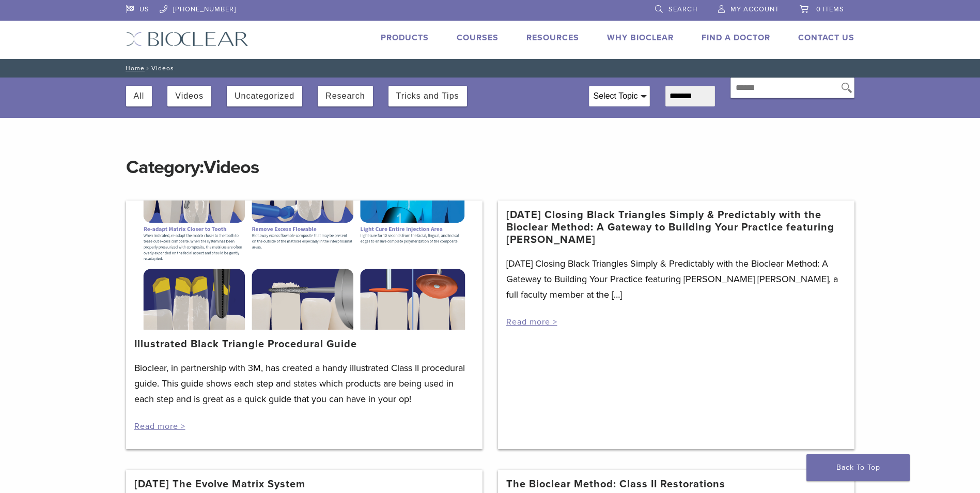 The height and width of the screenshot is (493, 980). Describe the element at coordinates (304, 383) in the screenshot. I see `p: Bioclear, in partnership with 3M, has created a handy illustrated Class II procedural guide. This...` at that location.